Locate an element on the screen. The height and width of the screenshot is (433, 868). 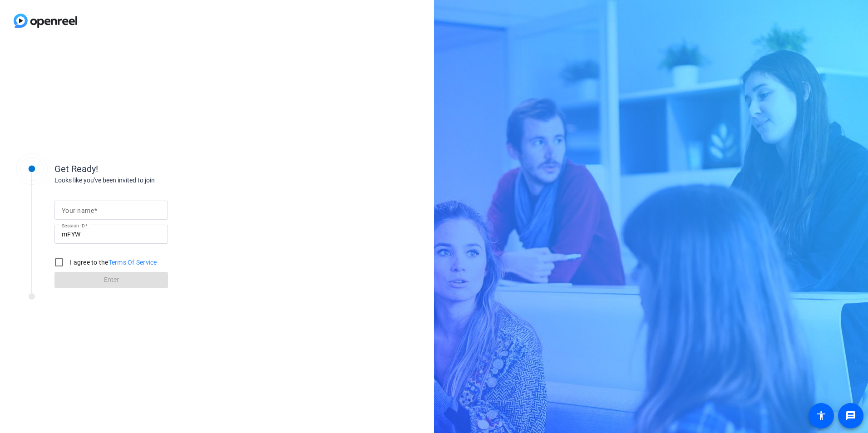
mat-label: Session ID is located at coordinates (73, 226).